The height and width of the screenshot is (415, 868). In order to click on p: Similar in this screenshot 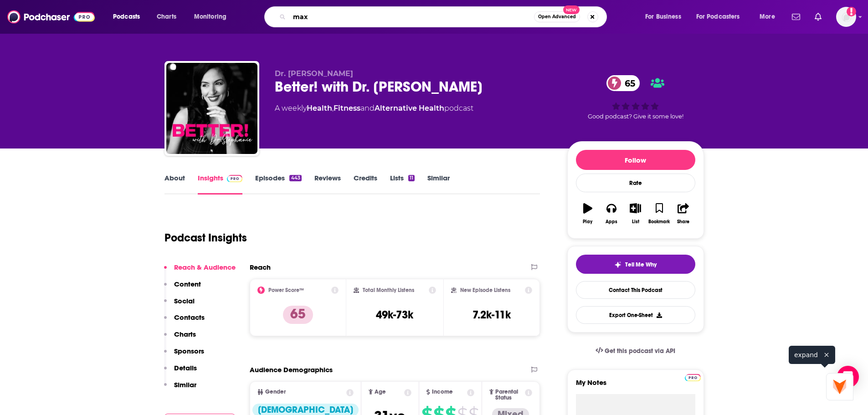, I will do `click(185, 385)`.